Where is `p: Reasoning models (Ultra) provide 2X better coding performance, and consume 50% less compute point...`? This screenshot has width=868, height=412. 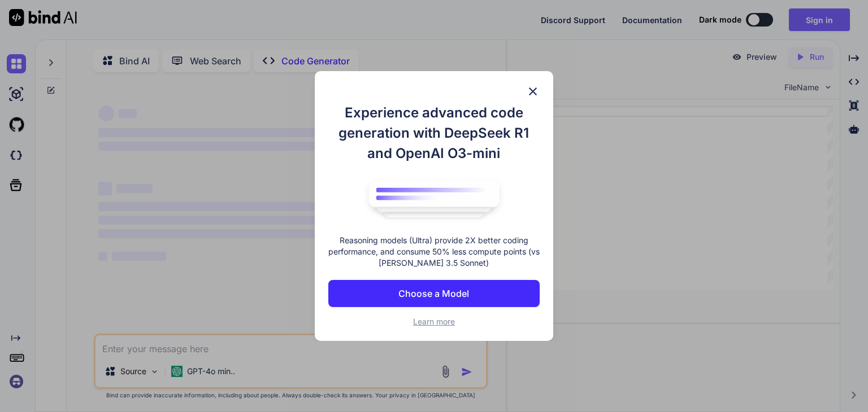 p: Reasoning models (Ultra) provide 2X better coding performance, and consume 50% less compute point... is located at coordinates (434, 252).